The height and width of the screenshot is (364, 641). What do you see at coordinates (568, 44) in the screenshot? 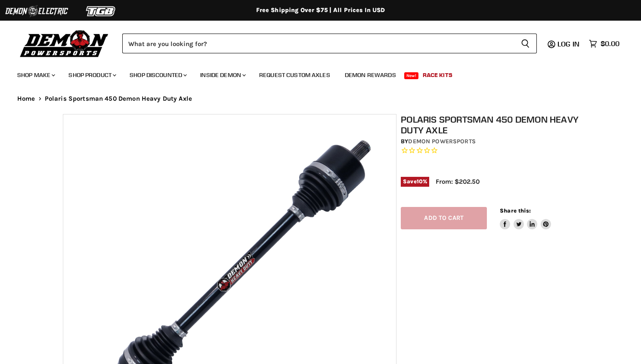
I see `span: Log in` at bounding box center [568, 44].